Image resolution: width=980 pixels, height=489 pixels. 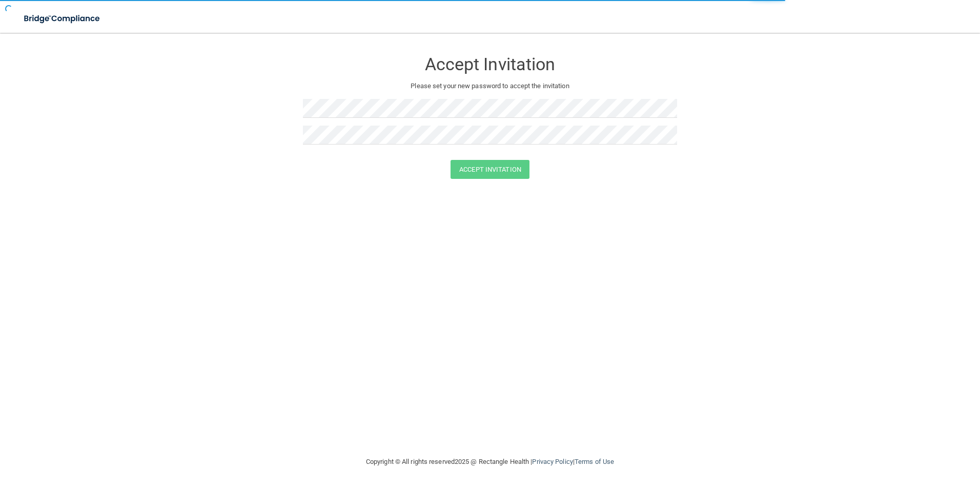 I want to click on p: Please set your new password to accept the invitation, so click(x=490, y=86).